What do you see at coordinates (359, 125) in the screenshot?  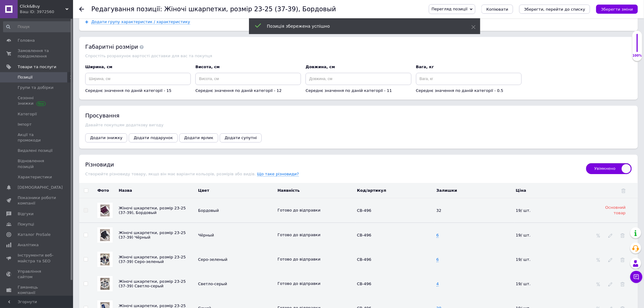 I see `div: Давайте покупцям додаткову вигоду` at bounding box center [359, 125].